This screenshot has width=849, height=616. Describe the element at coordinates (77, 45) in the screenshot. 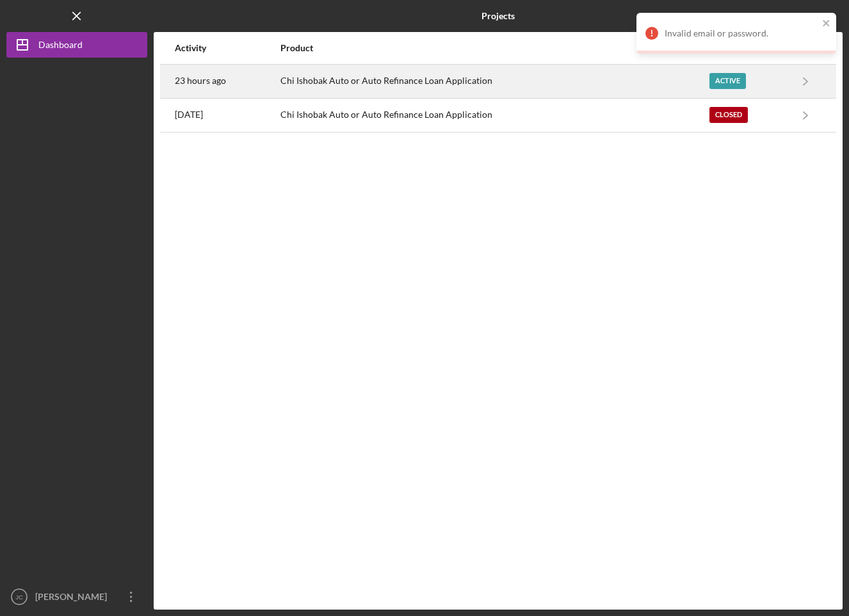

I see `button: Dashboard` at that location.